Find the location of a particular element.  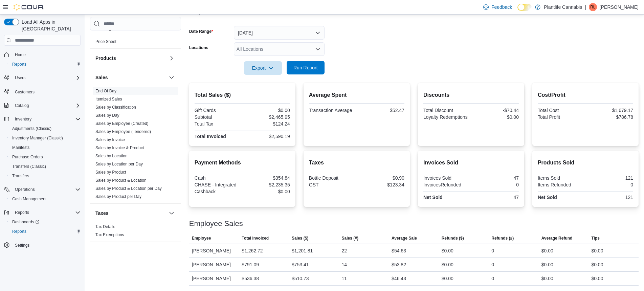

a: Transfers is located at coordinates (21, 176).